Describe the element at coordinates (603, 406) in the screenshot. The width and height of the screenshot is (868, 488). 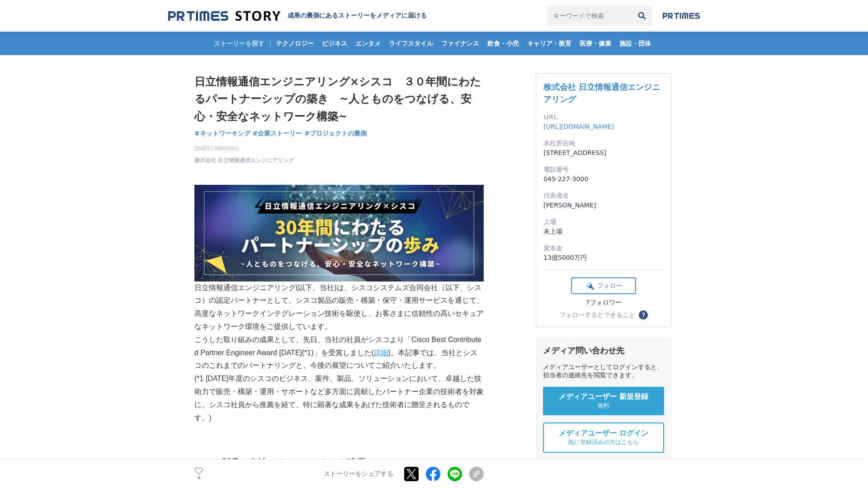
I see `span: 無料` at that location.